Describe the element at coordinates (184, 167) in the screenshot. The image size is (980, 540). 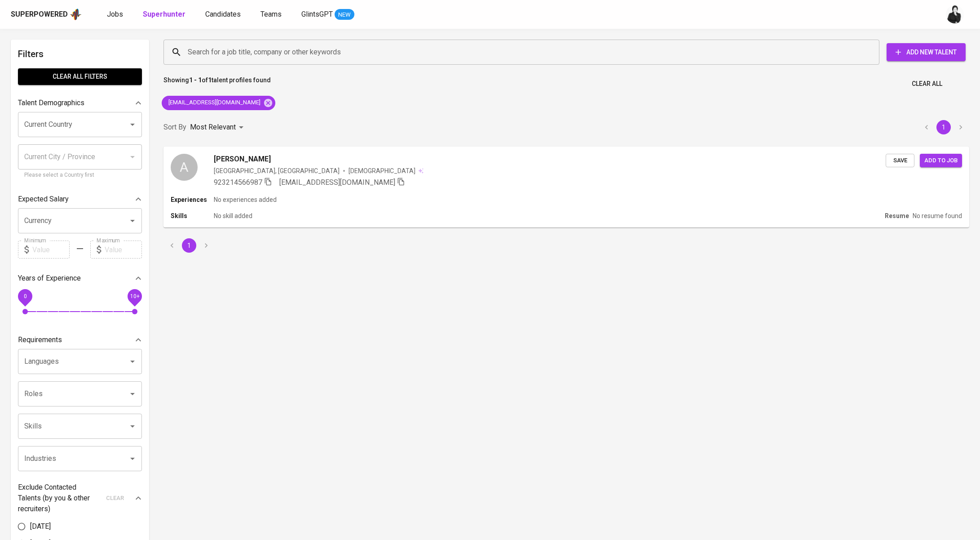
I see `div: A` at that location.